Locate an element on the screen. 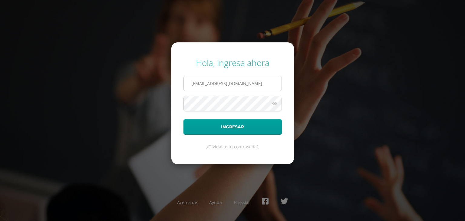 This screenshot has height=221, width=465. a: Ayuda is located at coordinates (216, 202).